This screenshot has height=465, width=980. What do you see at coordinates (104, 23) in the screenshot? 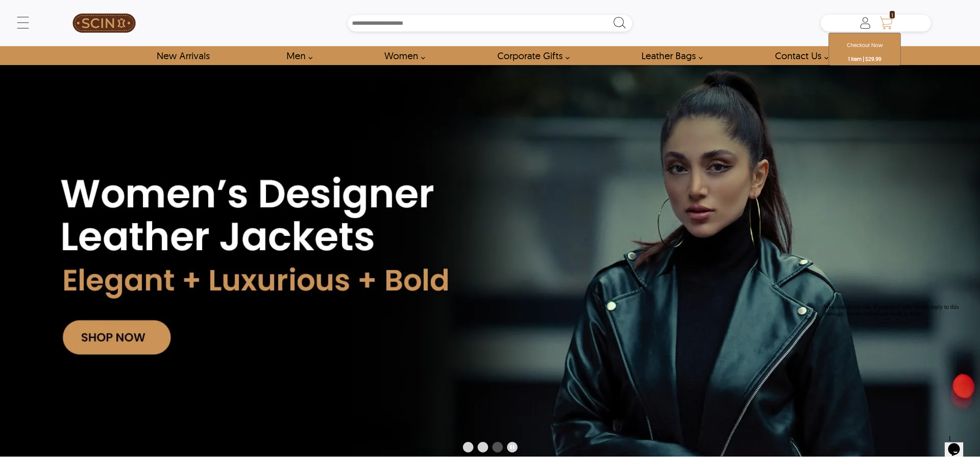
I see `a: SCIN` at bounding box center [104, 23].